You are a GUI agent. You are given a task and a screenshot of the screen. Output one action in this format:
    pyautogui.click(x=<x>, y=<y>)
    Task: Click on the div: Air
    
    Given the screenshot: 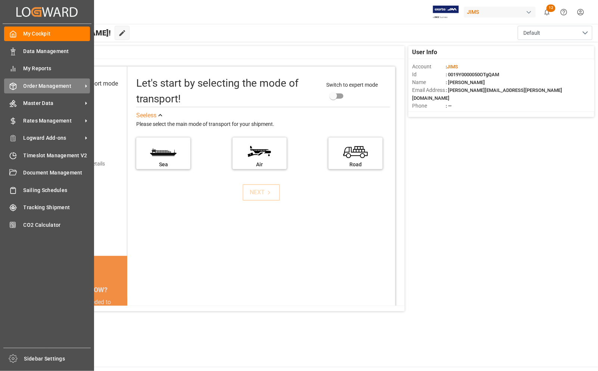 What is the action you would take?
    pyautogui.click(x=259, y=164)
    